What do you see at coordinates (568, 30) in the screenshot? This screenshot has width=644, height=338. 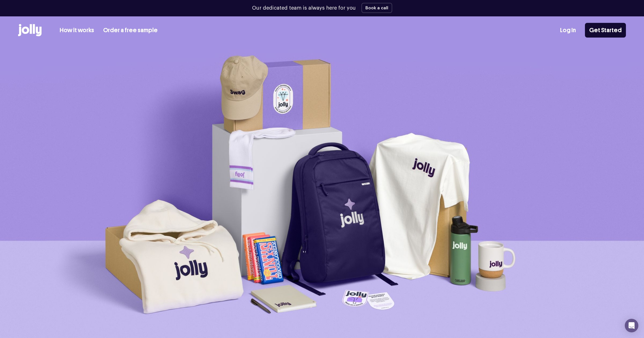 I see `a: Log In` at bounding box center [568, 30].